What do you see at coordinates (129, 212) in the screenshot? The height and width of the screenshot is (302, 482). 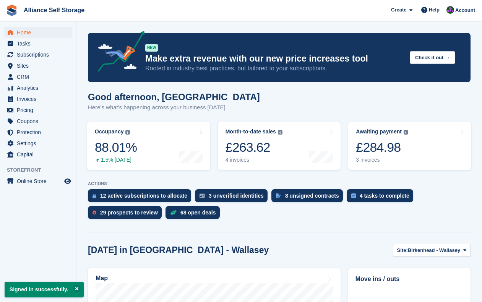 I see `div: 29 prospects to review` at bounding box center [129, 212].